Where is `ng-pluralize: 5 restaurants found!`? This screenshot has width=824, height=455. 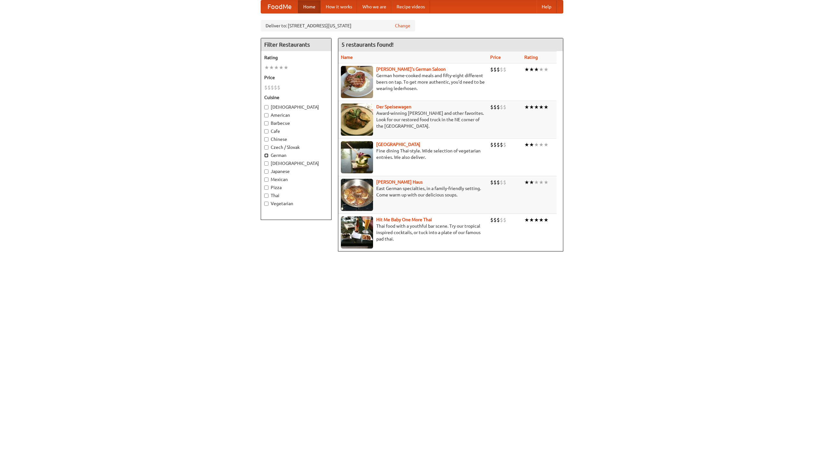
ng-pluralize: 5 restaurants found! is located at coordinates (367, 44).